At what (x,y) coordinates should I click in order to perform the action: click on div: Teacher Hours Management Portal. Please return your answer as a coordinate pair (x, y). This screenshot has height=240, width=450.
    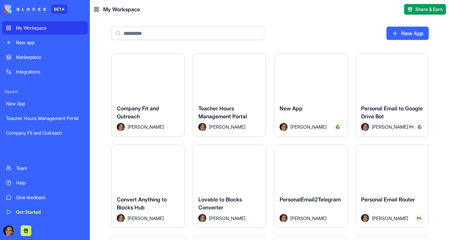
    Looking at the image, I should click on (45, 118).